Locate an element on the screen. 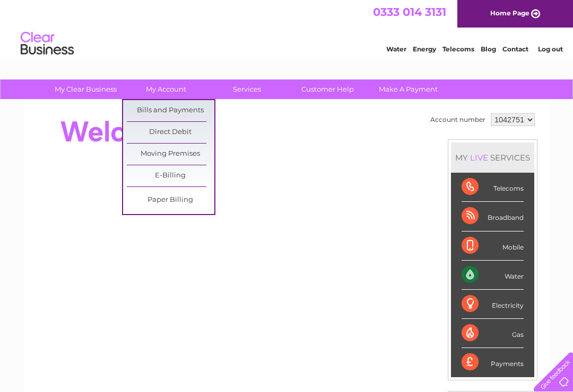  img: logo.png is located at coordinates (47, 44).